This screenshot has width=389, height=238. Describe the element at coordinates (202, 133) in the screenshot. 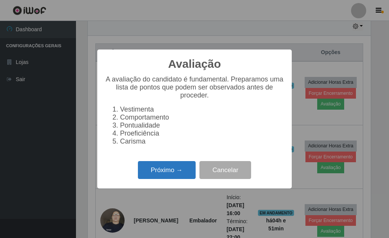

I see `li: Proeficiência` at that location.